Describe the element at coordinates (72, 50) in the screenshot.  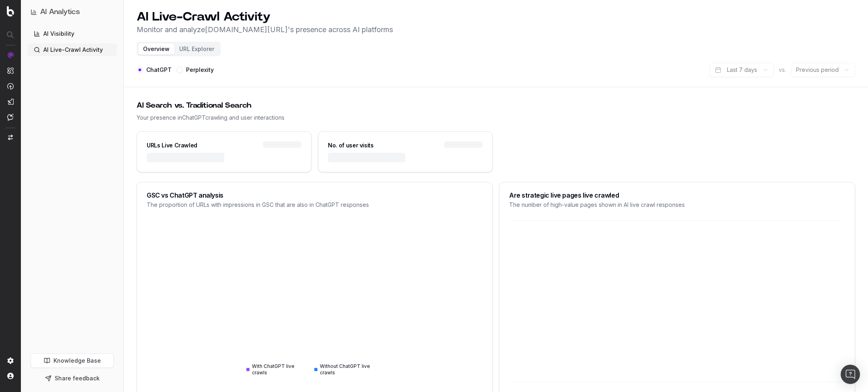
I see `a: AI Live-Crawl Activity` at that location.